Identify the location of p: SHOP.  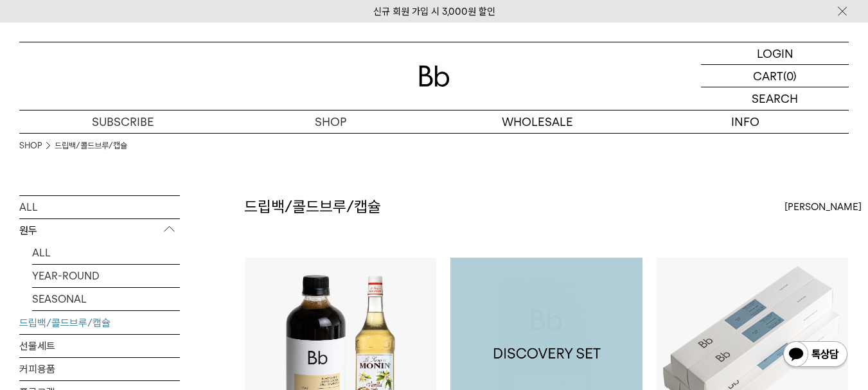
(330, 121).